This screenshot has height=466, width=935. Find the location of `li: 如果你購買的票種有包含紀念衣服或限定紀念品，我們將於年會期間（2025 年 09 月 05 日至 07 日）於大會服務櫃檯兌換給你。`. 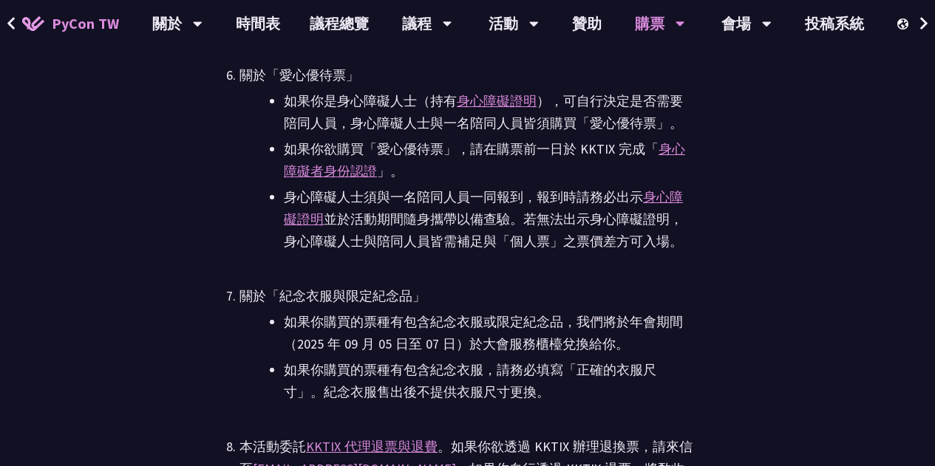

li: 如果你購買的票種有包含紀念衣服或限定紀念品，我們將於年會期間（2025 年 09 月 05 日至 07 日）於大會服務櫃檯兌換給你。 is located at coordinates (489, 333).